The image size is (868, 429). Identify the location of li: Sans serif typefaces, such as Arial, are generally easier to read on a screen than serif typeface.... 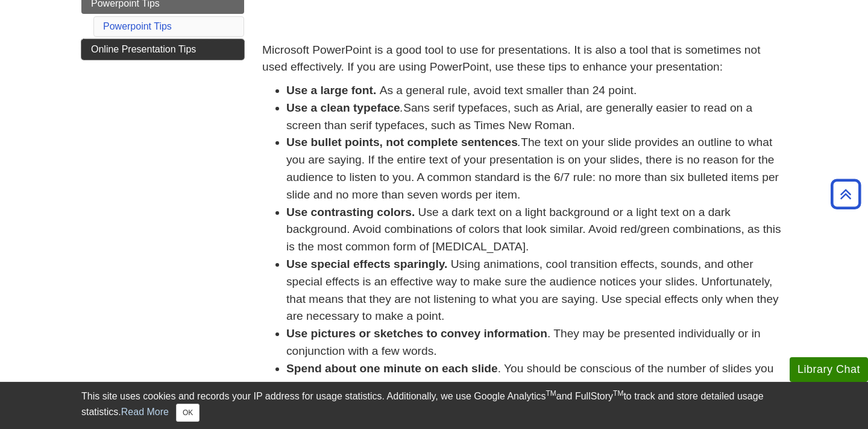
(537, 117).